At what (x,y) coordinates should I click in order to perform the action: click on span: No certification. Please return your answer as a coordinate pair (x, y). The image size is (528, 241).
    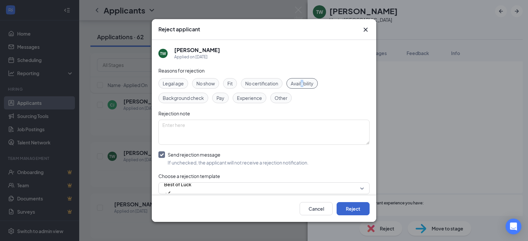
    Looking at the image, I should click on (261, 83).